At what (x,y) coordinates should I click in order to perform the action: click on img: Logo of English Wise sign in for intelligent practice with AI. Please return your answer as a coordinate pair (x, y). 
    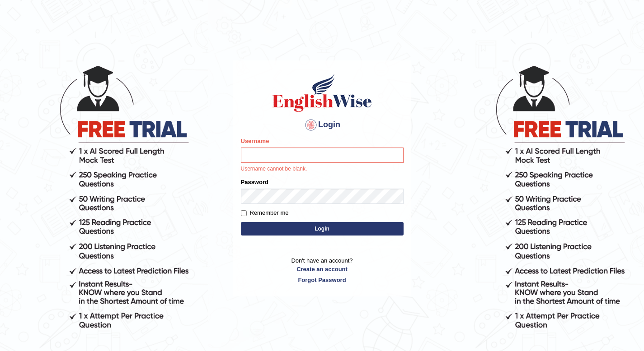
    Looking at the image, I should click on (322, 93).